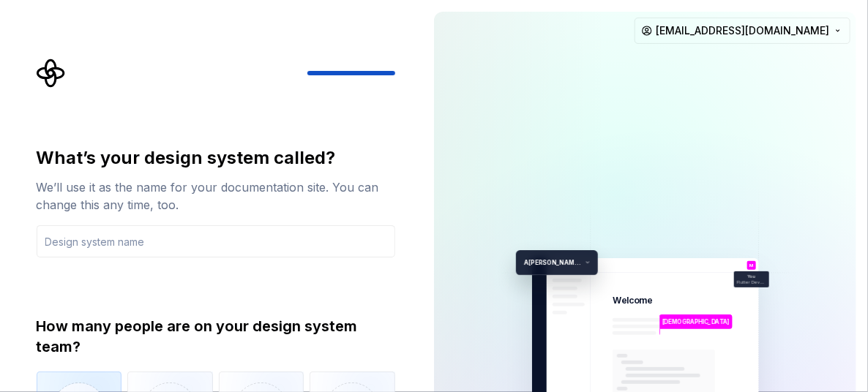 The image size is (868, 392). Describe the element at coordinates (751, 276) in the screenshot. I see `p: You` at that location.